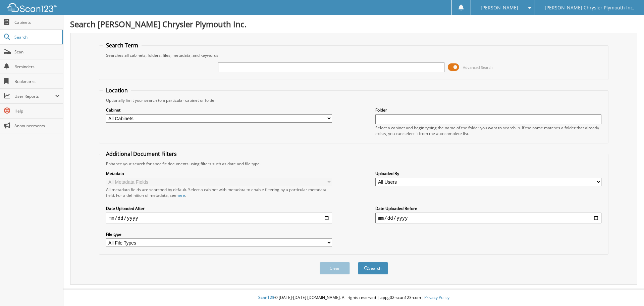 The height and width of the screenshot is (306, 644). Describe the element at coordinates (478, 67) in the screenshot. I see `span: Advanced Search` at that location.